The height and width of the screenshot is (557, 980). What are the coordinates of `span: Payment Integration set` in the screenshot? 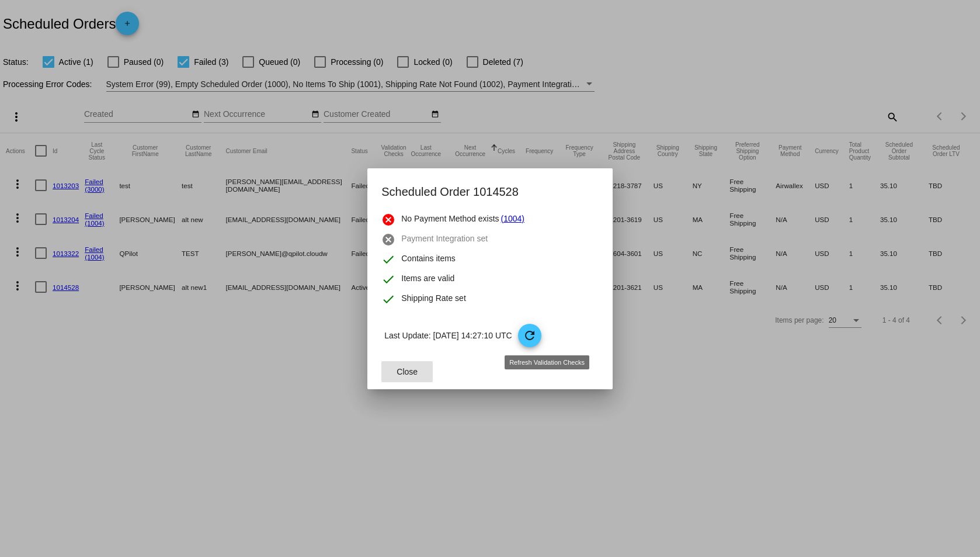 It's located at (444, 240).